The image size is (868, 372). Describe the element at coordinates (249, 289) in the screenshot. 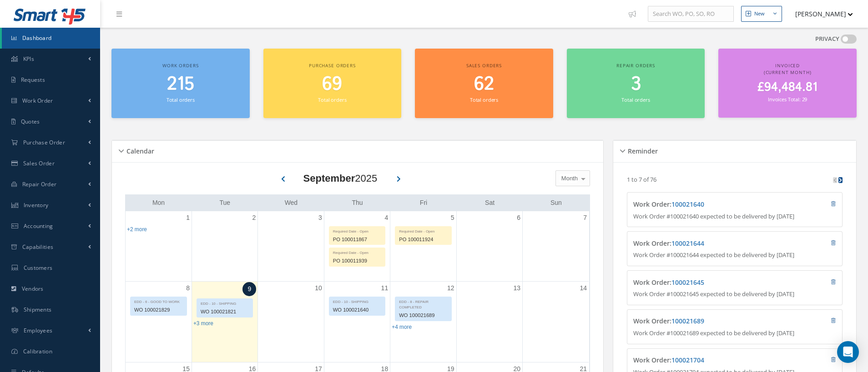

I see `a: September 9, 2025` at that location.